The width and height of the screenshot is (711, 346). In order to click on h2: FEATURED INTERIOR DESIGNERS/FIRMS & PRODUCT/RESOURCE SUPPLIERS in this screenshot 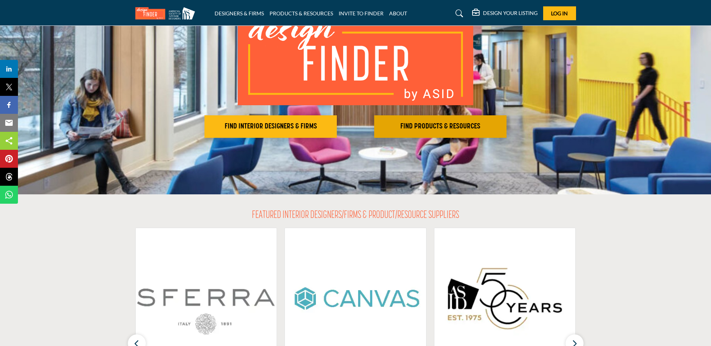, I will do `click(356, 215)`.